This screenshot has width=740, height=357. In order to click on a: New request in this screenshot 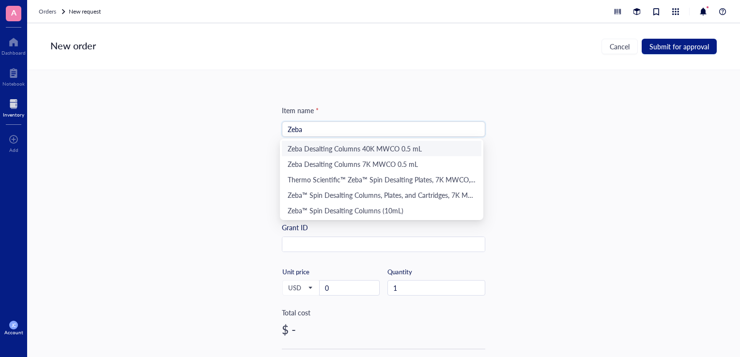, I will do `click(86, 12)`.